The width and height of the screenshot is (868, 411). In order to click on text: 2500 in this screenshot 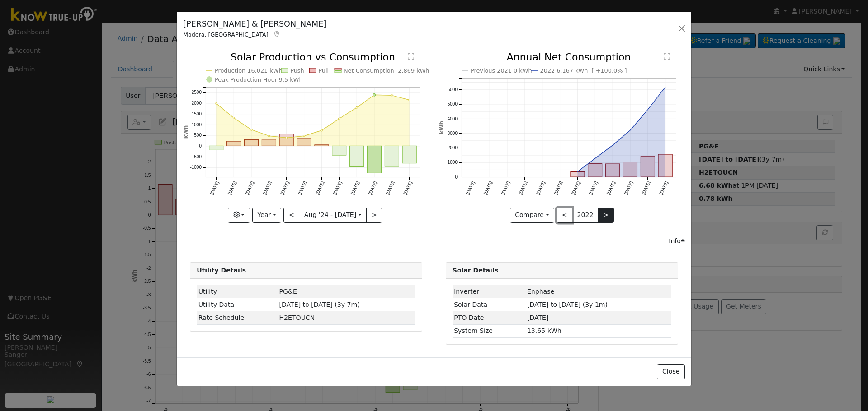, I will do `click(197, 92)`.